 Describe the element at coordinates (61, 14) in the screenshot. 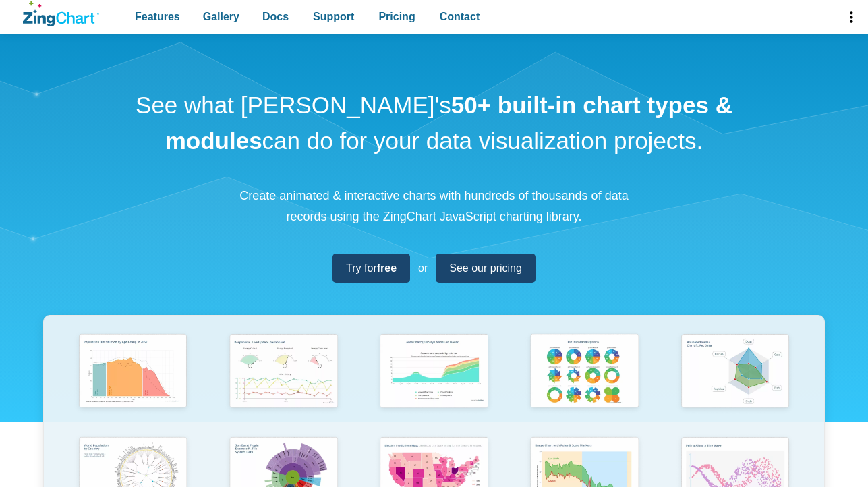

I see `a: ZingChart Logo. Click to return to the homepage` at that location.